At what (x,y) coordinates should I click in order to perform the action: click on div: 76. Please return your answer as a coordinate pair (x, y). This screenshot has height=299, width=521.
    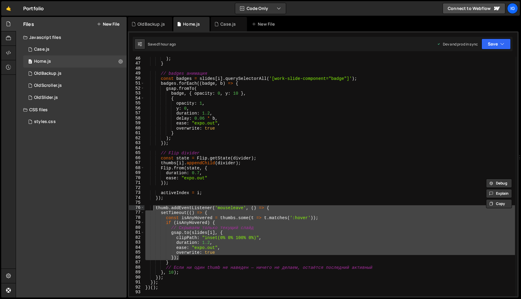
    Looking at the image, I should click on (137, 208).